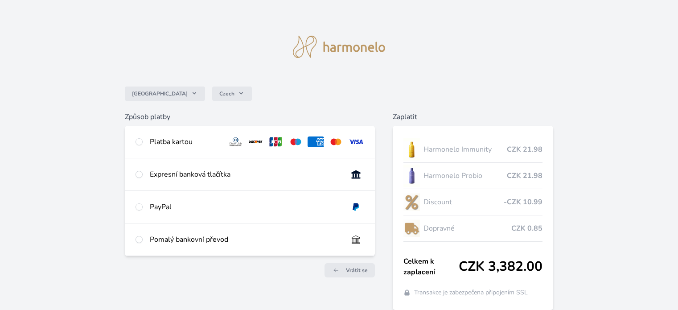 The width and height of the screenshot is (678, 310). I want to click on img: bankTransfer_IBAN.svg, so click(356, 239).